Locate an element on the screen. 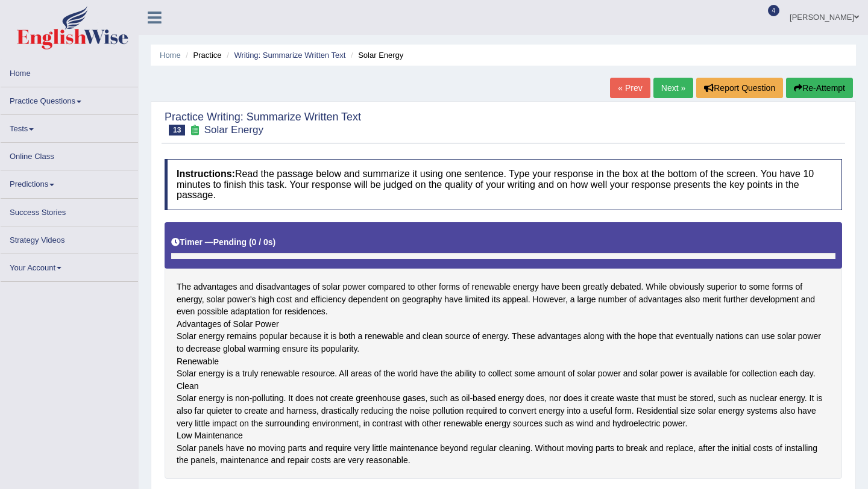 The width and height of the screenshot is (868, 489). small: Exam occurring question is located at coordinates (194, 130).